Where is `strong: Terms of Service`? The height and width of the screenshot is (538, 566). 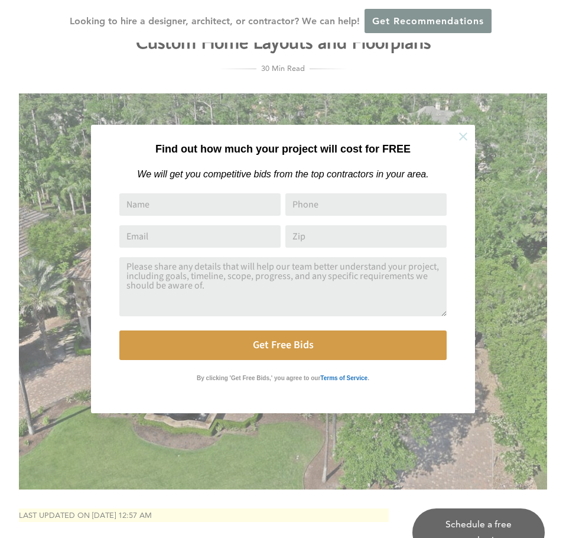 strong: Terms of Service is located at coordinates (344, 378).